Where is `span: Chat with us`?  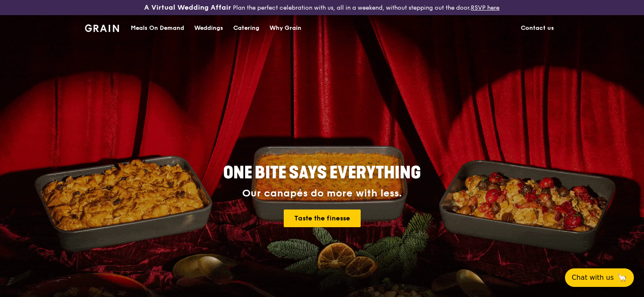
span: Chat with us is located at coordinates (593, 278).